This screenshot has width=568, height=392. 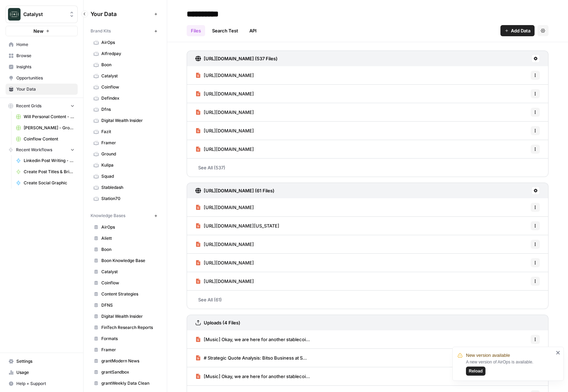 I want to click on button: Add Data, so click(x=517, y=31).